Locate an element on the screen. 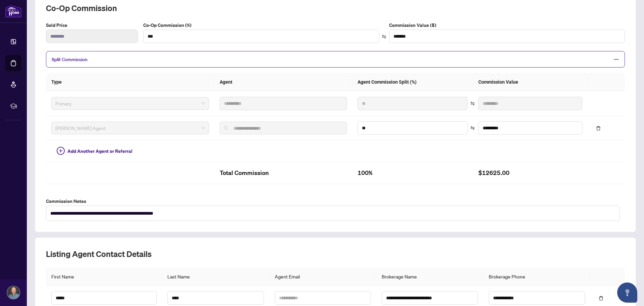  label: Commission Notes is located at coordinates (335, 201).